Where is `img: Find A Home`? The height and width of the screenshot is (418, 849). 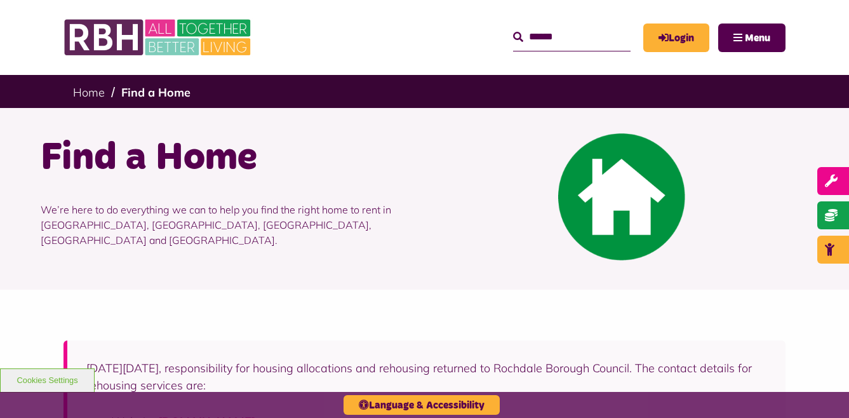 img: Find A Home is located at coordinates (622, 197).